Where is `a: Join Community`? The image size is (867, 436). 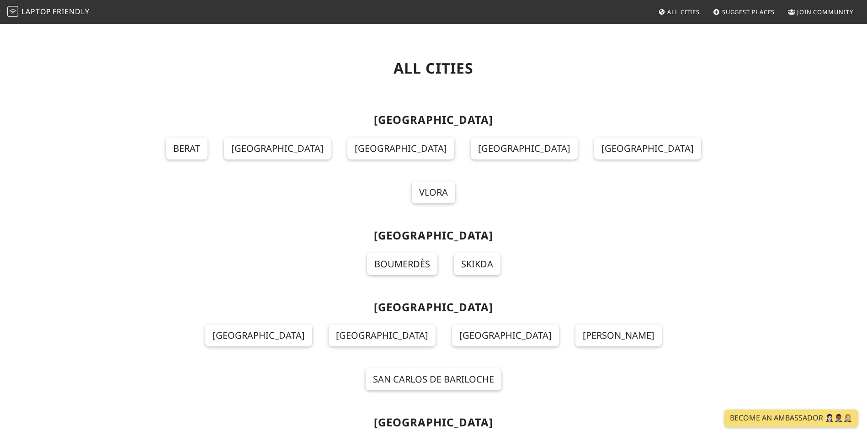 a: Join Community is located at coordinates (820, 12).